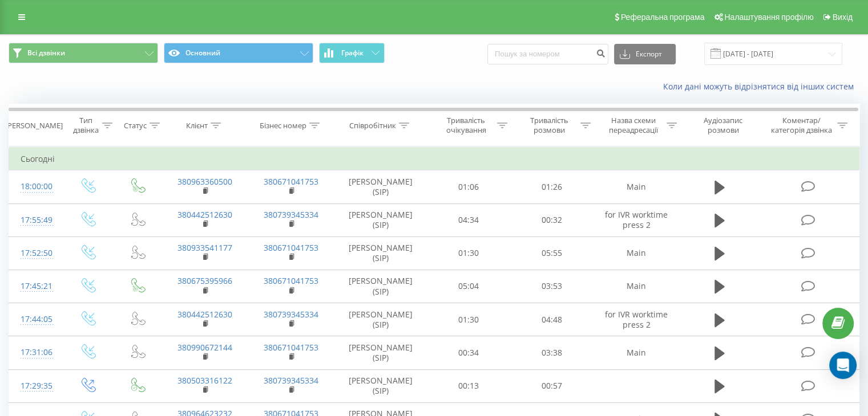  I want to click on div: Тип дзвінка, so click(85, 126).